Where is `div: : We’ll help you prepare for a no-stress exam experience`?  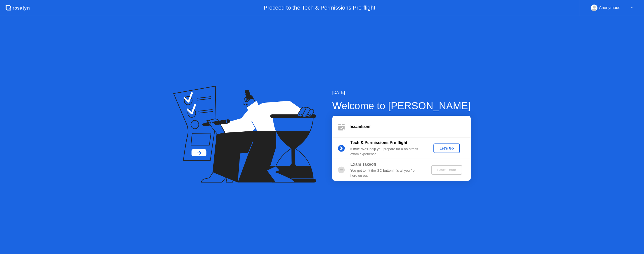
div: : We’ll help you prepare for a no-stress exam experience is located at coordinates (386, 152).